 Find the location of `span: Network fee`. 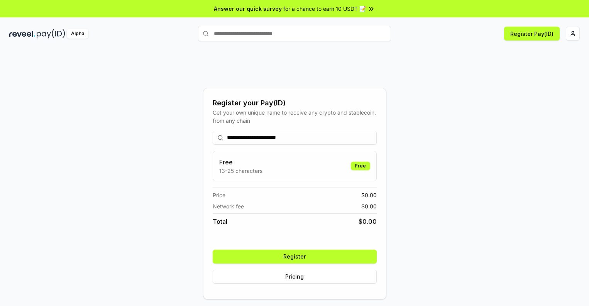

span: Network fee is located at coordinates (228, 206).